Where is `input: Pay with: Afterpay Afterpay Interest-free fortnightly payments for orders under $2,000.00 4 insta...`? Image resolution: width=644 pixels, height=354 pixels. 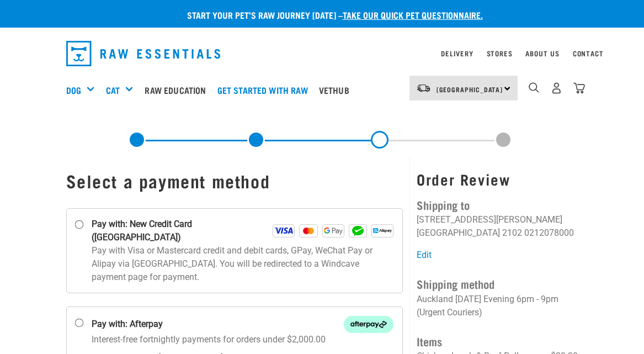 input: Pay with: Afterpay Afterpay Interest-free fortnightly payments for orders under $2,000.00 4 insta... is located at coordinates (79, 323).